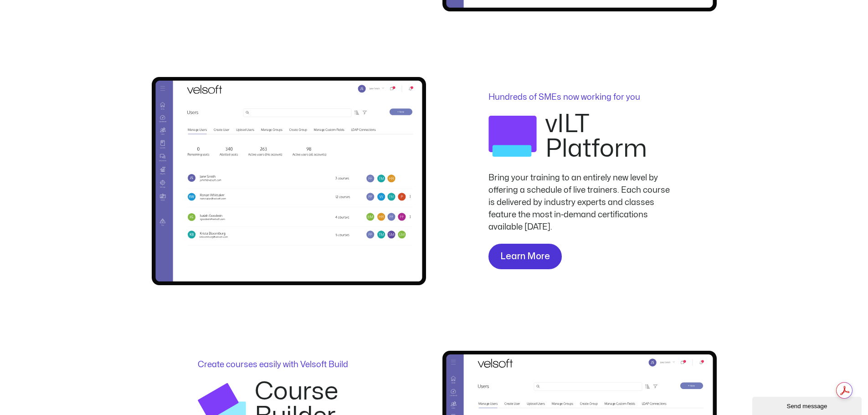 The height and width of the screenshot is (415, 868). I want to click on div: Send message, so click(55, 11).